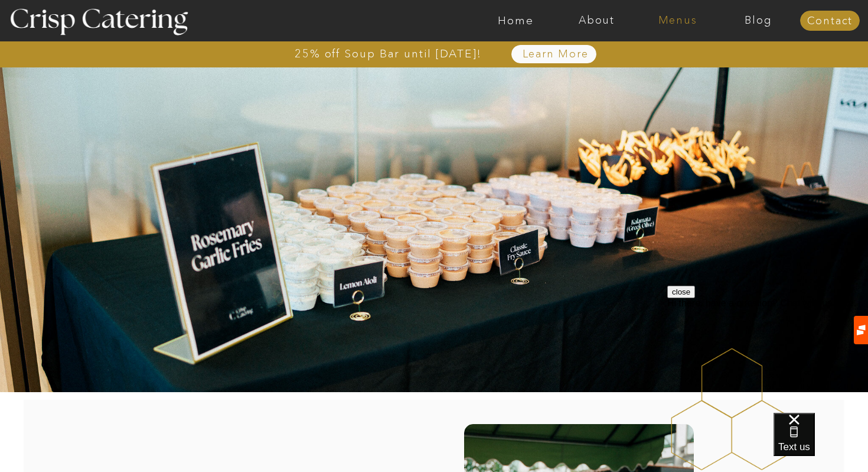  Describe the element at coordinates (555, 54) in the screenshot. I see `a: Learn More` at that location.